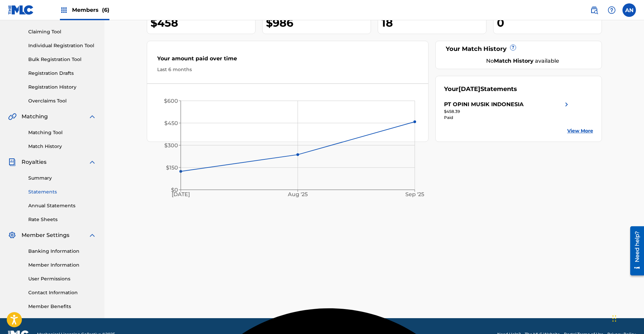  What do you see at coordinates (507, 111) in the screenshot?
I see `a: PT OPINI MUSIK INDONESIAright chevron icon$458.39Paid` at bounding box center [507, 111].